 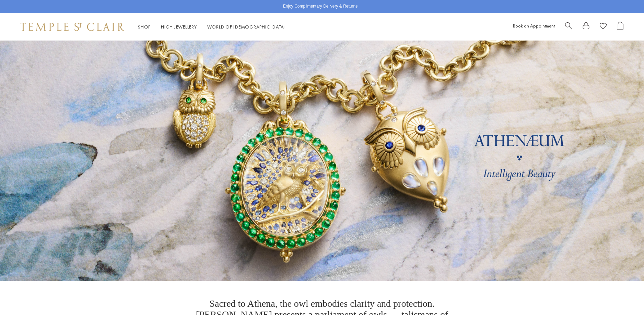 I want to click on img: Temple St. Clair, so click(x=73, y=27).